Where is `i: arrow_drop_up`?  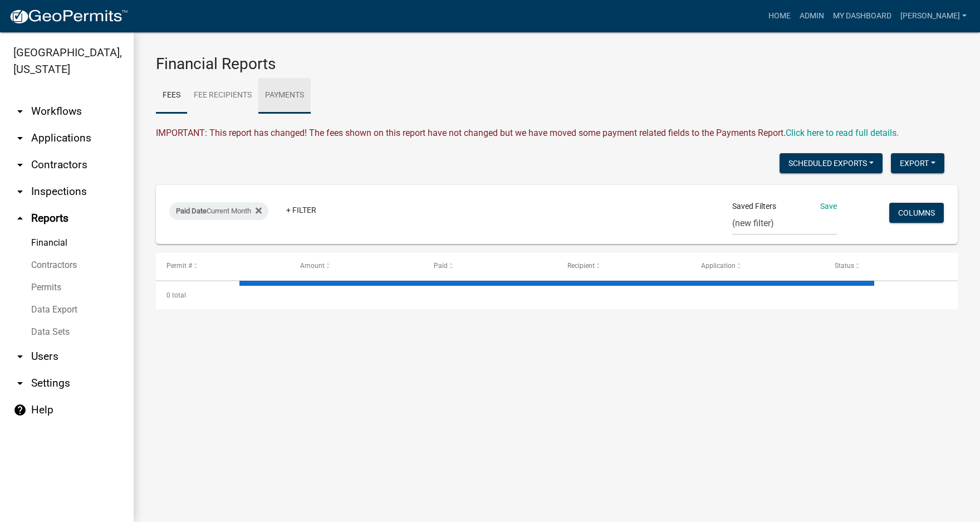
i: arrow_drop_up is located at coordinates (20, 219).